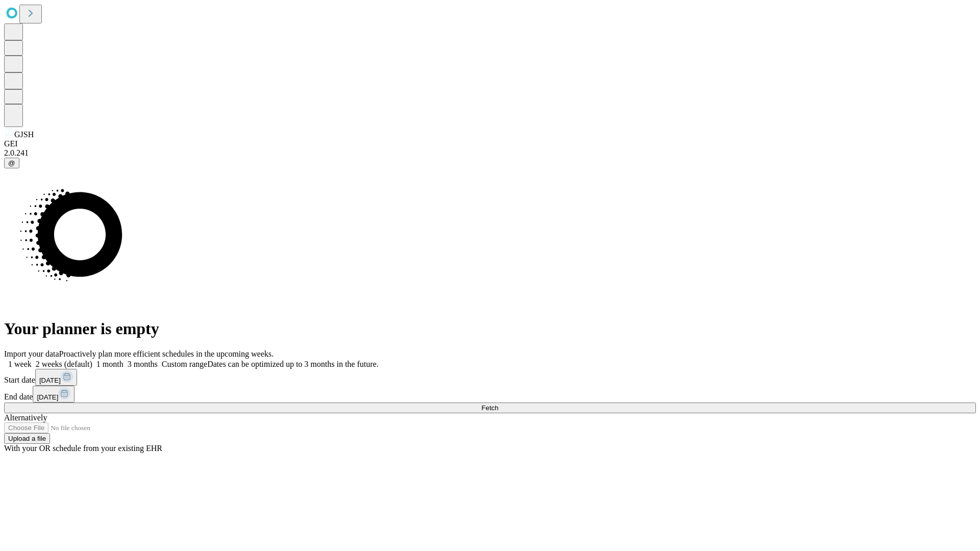  I want to click on span: Alternatively, so click(25, 417).